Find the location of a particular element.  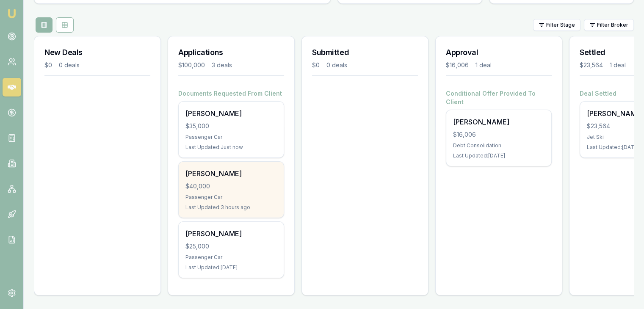

button: Filter Broker is located at coordinates (609, 25).